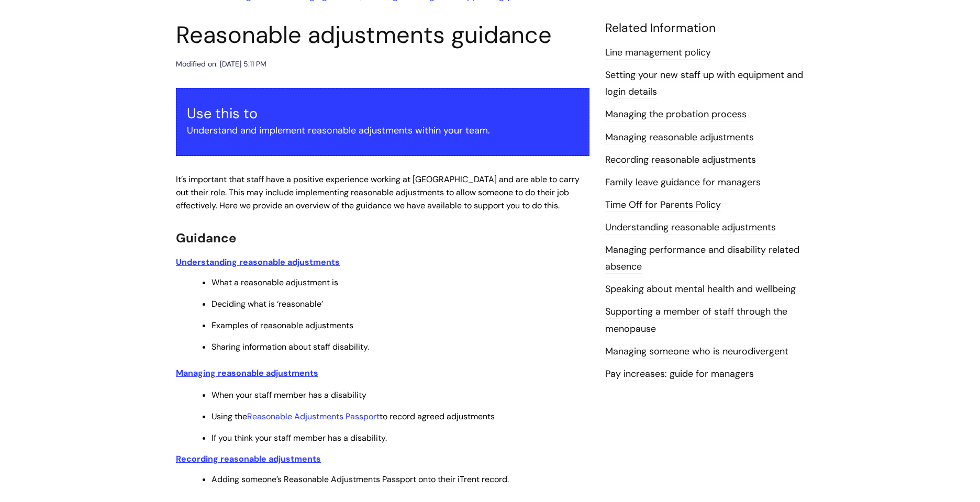 Image resolution: width=980 pixels, height=502 pixels. I want to click on a: Family leave guidance for managers, so click(682, 182).